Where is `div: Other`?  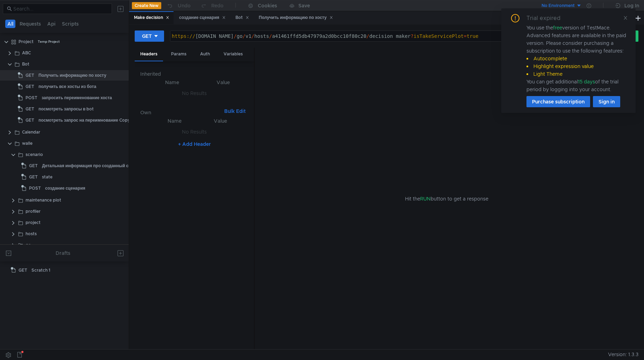
div: Other is located at coordinates (263, 54).